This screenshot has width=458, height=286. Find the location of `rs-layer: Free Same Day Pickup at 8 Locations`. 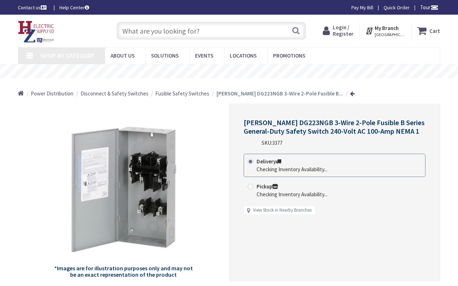

rs-layer: Free Same Day Pickup at 8 Locations is located at coordinates (235, 72).